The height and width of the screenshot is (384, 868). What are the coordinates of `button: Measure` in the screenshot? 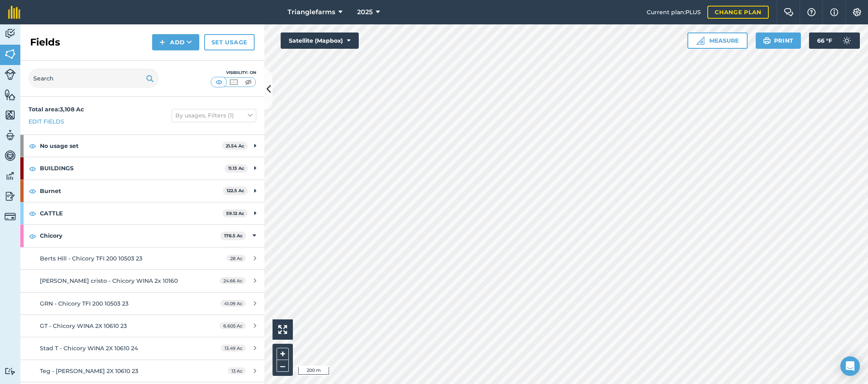 It's located at (718, 41).